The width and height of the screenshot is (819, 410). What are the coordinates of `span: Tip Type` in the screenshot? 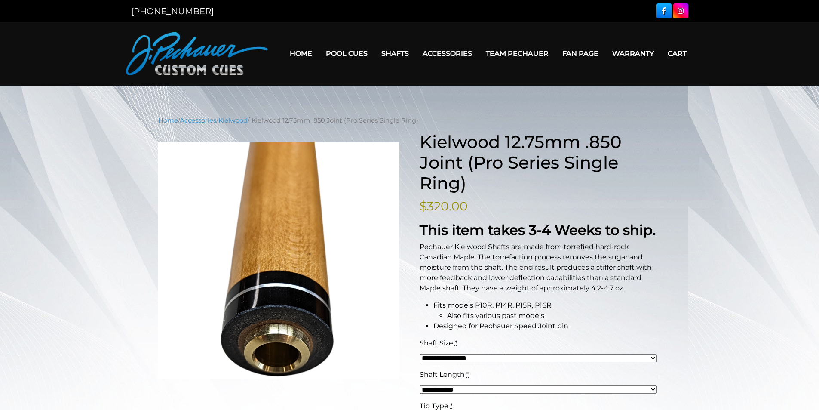 It's located at (434, 405).